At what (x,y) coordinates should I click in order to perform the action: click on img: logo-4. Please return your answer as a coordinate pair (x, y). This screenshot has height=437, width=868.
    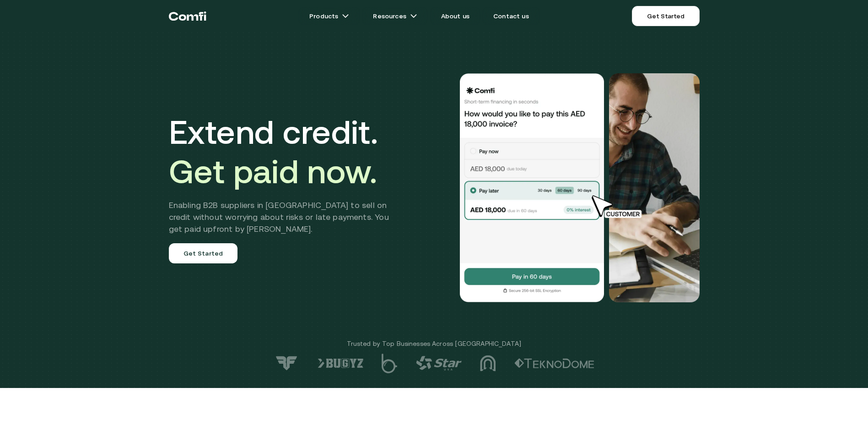
    Looking at the image, I should click on (439, 363).